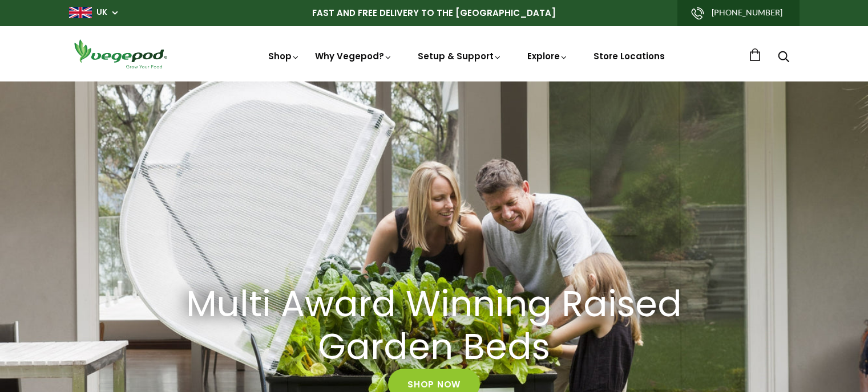  Describe the element at coordinates (784, 58) in the screenshot. I see `a: Search` at that location.